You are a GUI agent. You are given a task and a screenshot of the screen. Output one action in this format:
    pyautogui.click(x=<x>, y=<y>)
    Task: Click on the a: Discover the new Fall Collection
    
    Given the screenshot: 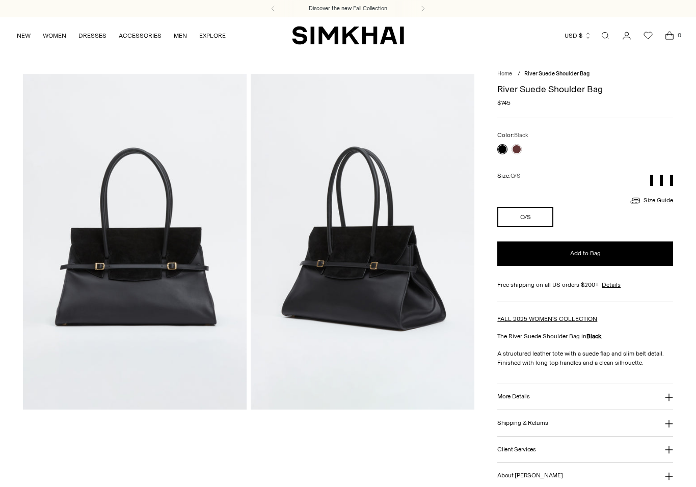 What is the action you would take?
    pyautogui.click(x=348, y=9)
    